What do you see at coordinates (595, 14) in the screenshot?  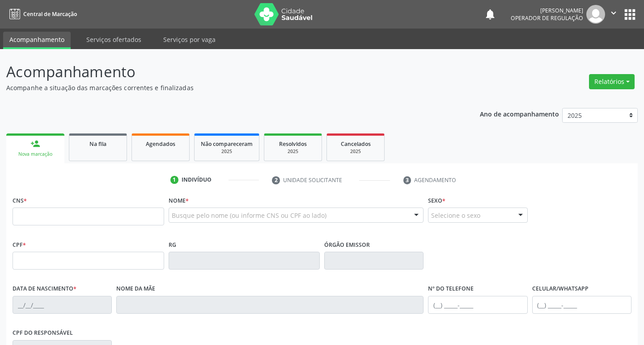 I see `img: img` at bounding box center [595, 14].